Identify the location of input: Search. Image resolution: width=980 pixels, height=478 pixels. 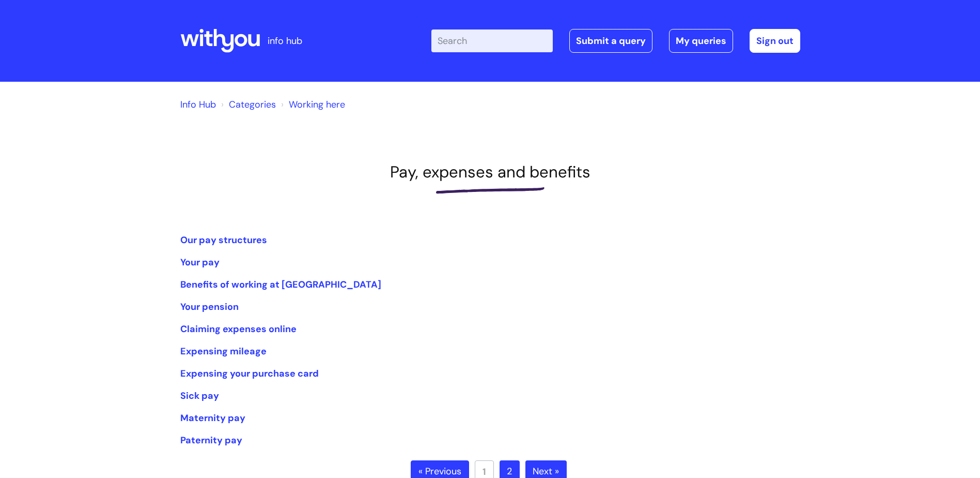
(492, 41).